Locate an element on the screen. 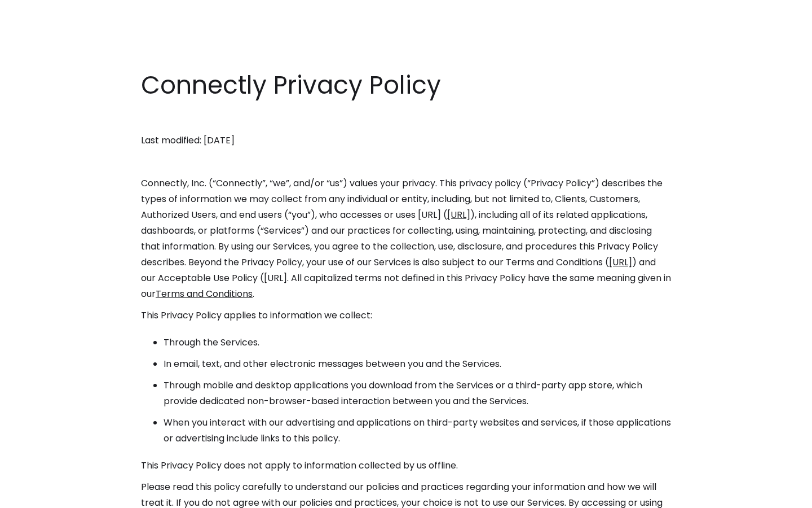 This screenshot has height=508, width=812. li: Through mobile and desktop applications you download from the Services or a third-party app store... is located at coordinates (417, 393).